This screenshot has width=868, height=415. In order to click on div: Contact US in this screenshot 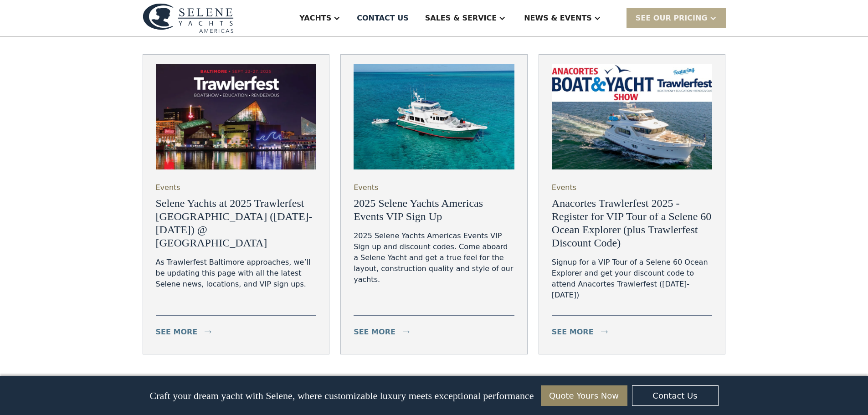, I will do `click(383, 18)`.